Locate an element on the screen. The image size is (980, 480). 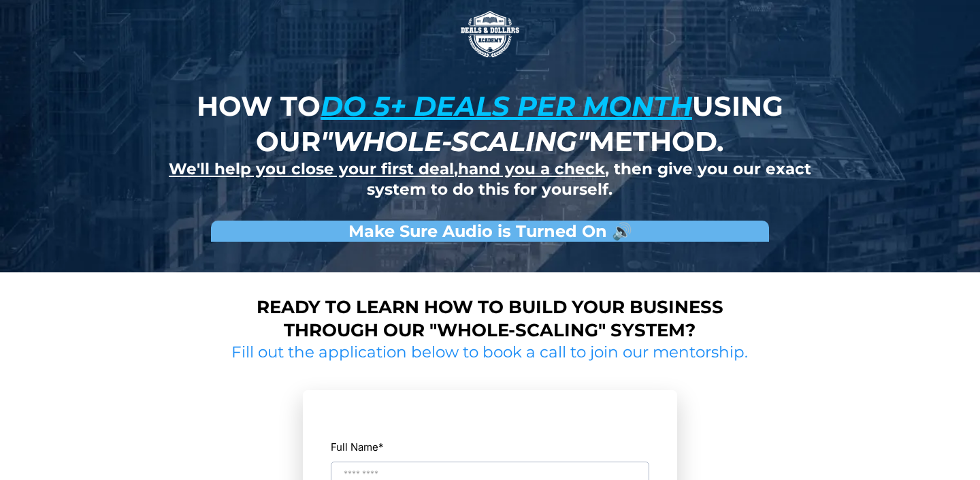
strong: , , then give you our exact system to do this for yourself. is located at coordinates (490, 179).